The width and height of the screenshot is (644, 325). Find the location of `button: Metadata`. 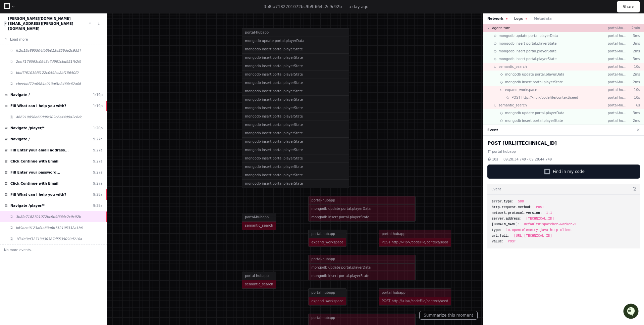

button: Metadata is located at coordinates (542, 18).